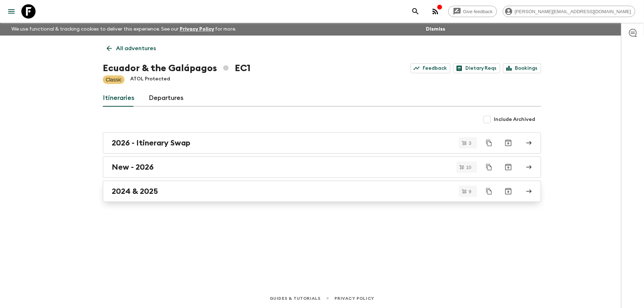  I want to click on a: Guides & Tutorials, so click(295, 299).